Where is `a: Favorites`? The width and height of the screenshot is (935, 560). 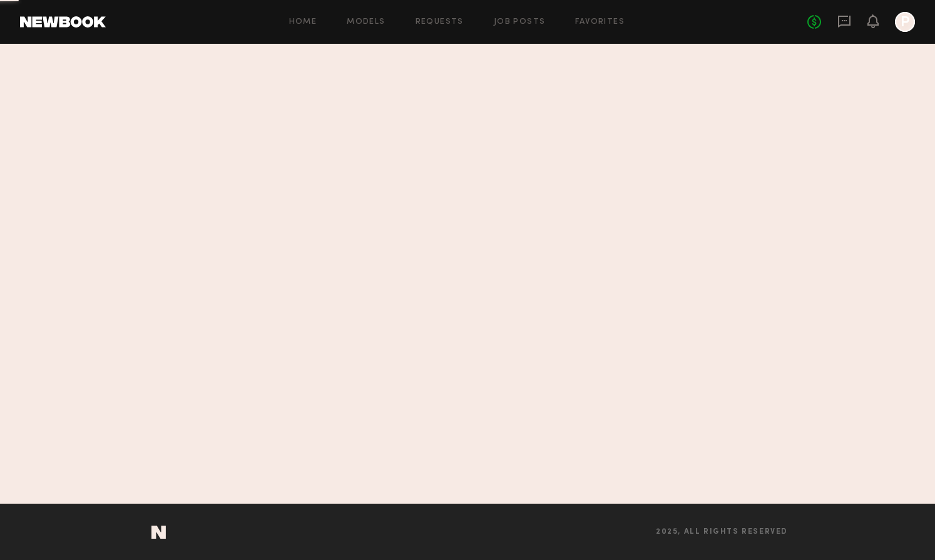 a: Favorites is located at coordinates (600, 22).